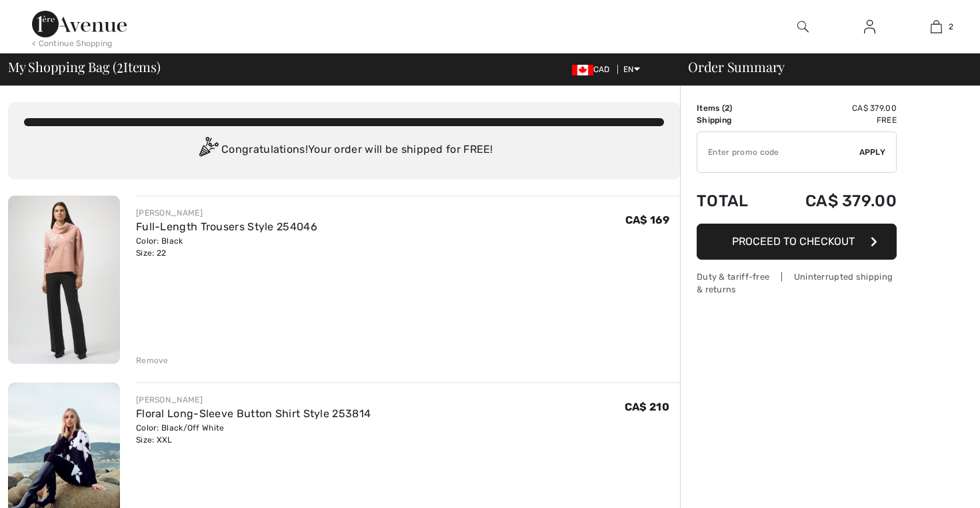 Image resolution: width=980 pixels, height=508 pixels. Describe the element at coordinates (793, 241) in the screenshot. I see `span: Proceed to Checkout` at that location.